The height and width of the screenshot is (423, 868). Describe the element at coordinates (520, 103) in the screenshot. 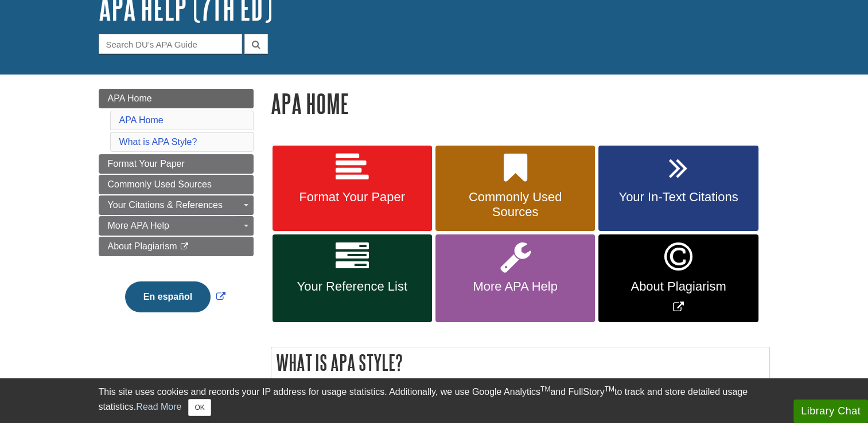

I see `h1: APA Home` at that location.